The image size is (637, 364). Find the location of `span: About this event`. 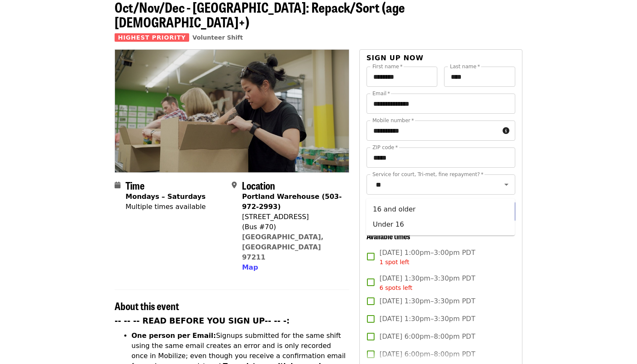

span: About this event is located at coordinates (147, 306).